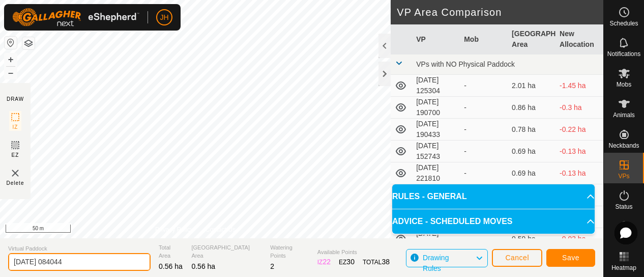 The height and width of the screenshot is (277, 644). Describe the element at coordinates (272, 267) in the screenshot. I see `span: 2` at that location.